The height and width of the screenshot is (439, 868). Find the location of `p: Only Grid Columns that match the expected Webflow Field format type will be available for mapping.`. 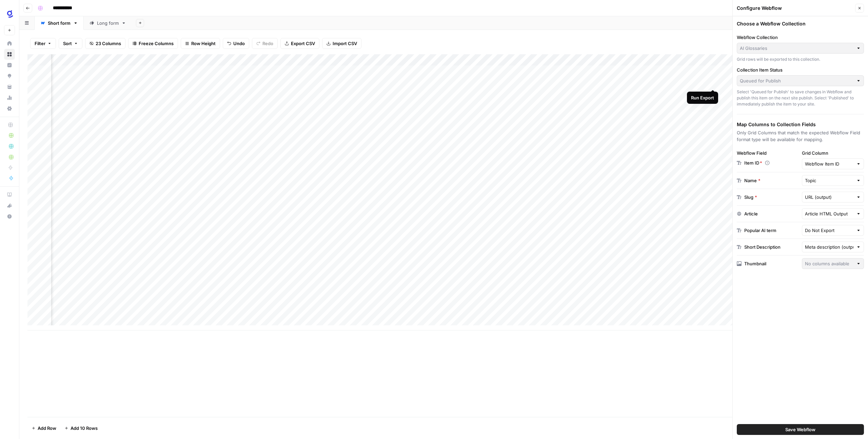

p: Only Grid Columns that match the expected Webflow Field format type will be available for mapping. is located at coordinates (800, 136).